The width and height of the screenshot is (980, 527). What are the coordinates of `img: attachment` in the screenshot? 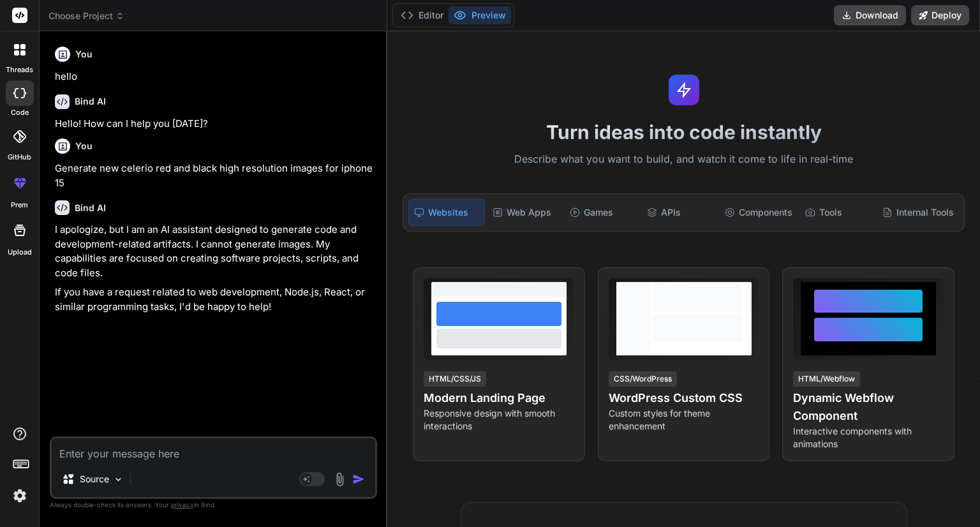 It's located at (339, 479).